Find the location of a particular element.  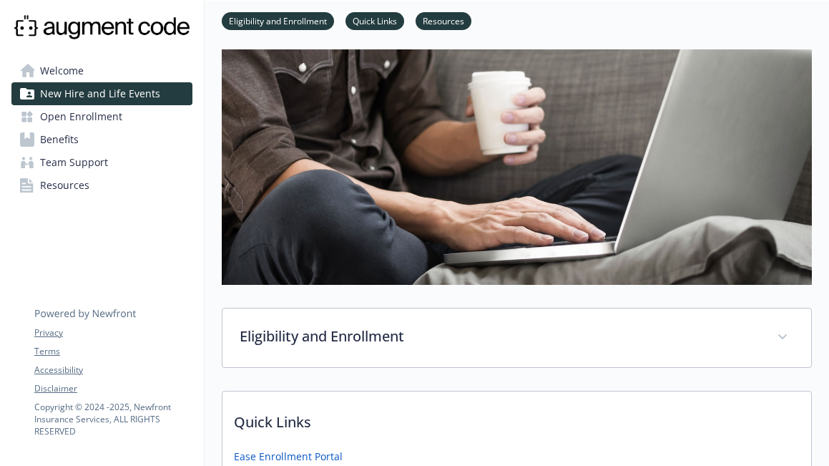

a: Quick Links is located at coordinates (375, 20).